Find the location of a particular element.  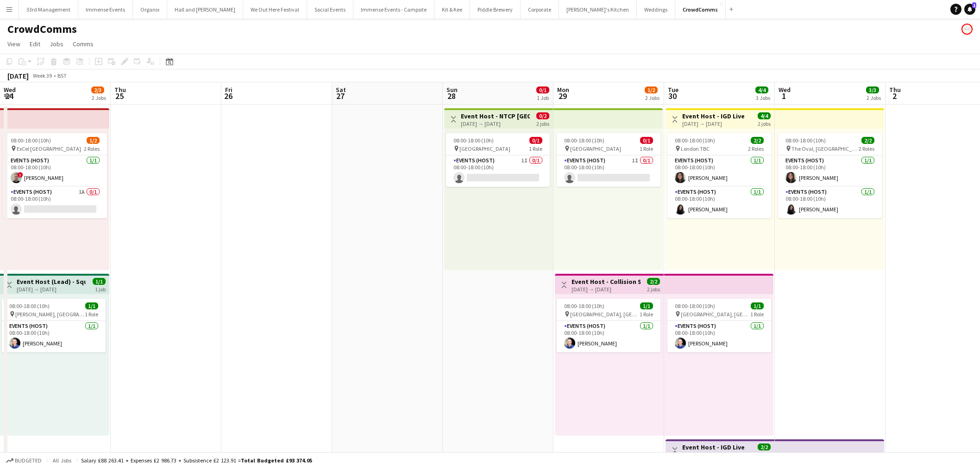

span: Week 39 is located at coordinates (42, 75).